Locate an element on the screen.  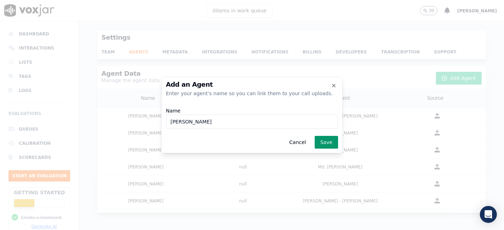
button: Save is located at coordinates (326, 142).